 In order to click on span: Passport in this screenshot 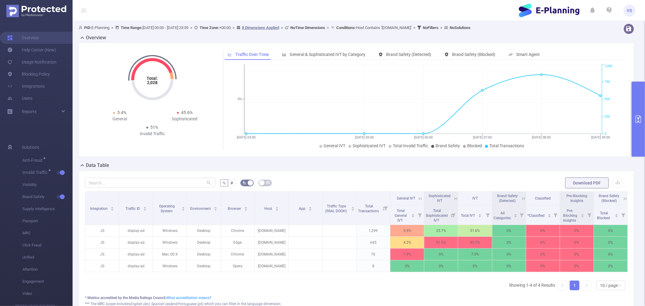, I will do `click(47, 221)`.